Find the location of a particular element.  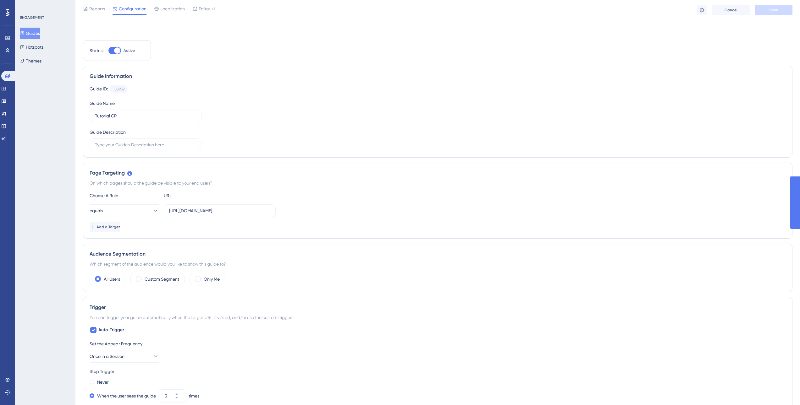

input: Type your Guide’s Name here is located at coordinates (145, 116).